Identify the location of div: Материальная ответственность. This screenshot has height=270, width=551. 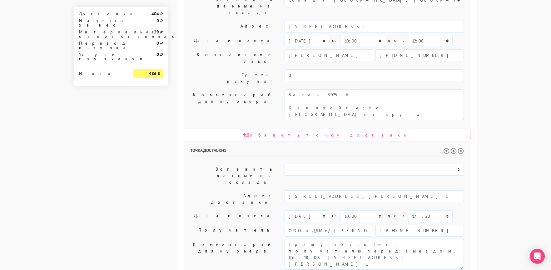
(101, 34).